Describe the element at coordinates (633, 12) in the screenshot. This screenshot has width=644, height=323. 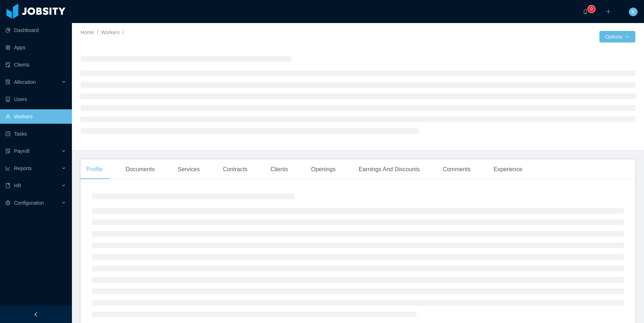
I see `span: K` at that location.